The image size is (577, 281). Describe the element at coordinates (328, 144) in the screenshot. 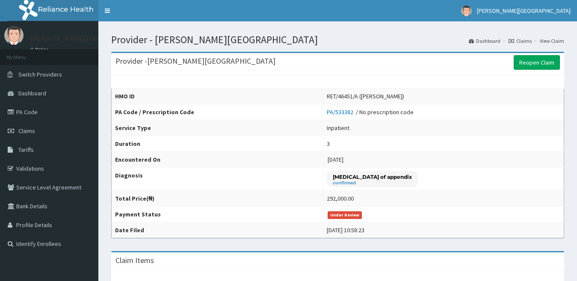

I see `div: 3` at that location.